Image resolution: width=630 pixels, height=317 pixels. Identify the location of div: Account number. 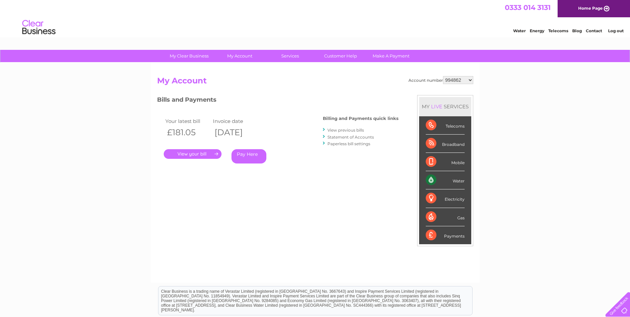
(441, 80).